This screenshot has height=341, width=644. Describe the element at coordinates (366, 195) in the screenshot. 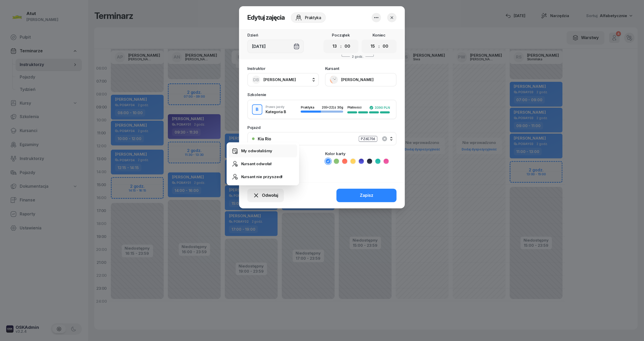

I see `button: Zapisz` at that location.